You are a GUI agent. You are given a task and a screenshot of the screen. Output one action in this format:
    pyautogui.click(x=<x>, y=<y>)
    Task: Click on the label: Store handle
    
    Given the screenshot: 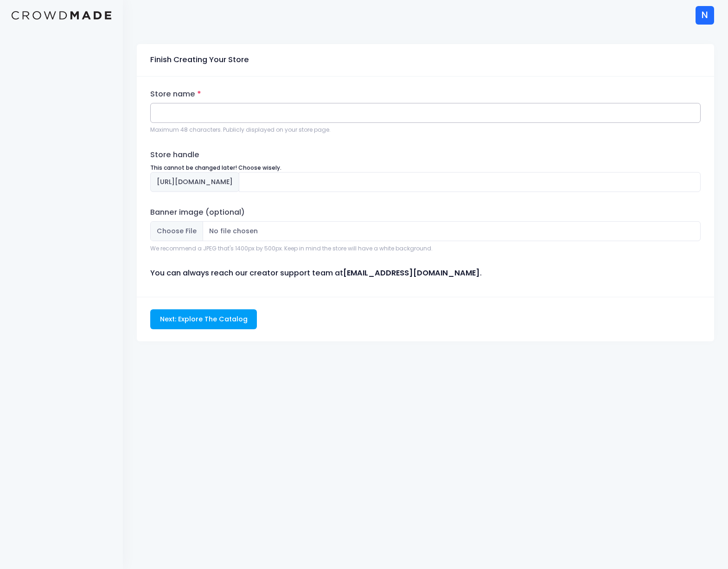 What is the action you would take?
    pyautogui.click(x=175, y=155)
    